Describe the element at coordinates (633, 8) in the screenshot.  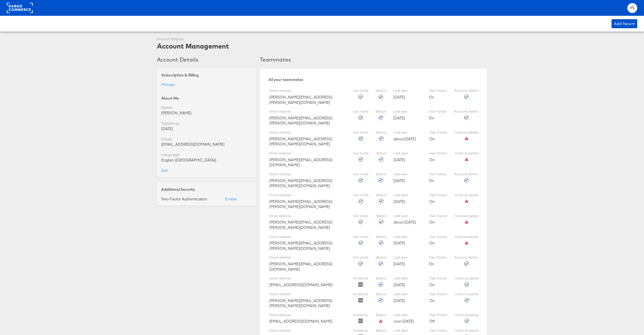
I see `span: YS` at that location.